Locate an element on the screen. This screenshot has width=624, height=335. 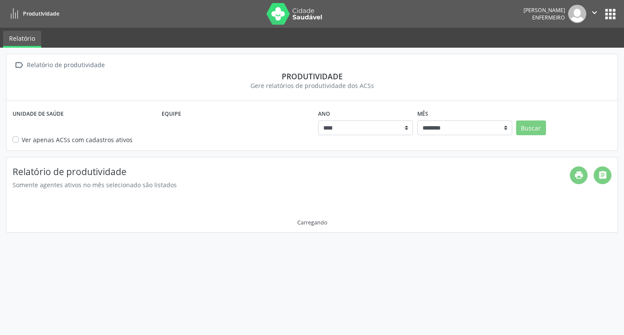
a:  Relatório de produtividade is located at coordinates (59, 65).